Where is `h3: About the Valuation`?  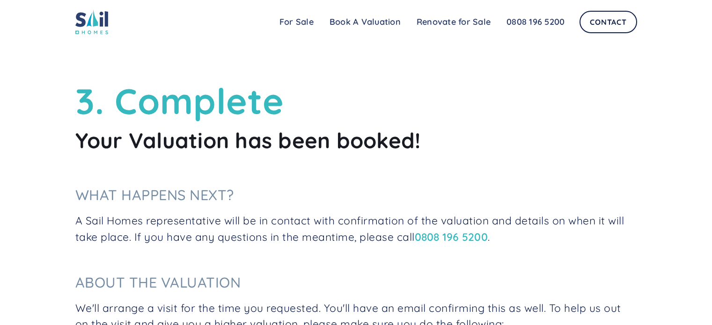
h3: About the Valuation is located at coordinates (356, 283).